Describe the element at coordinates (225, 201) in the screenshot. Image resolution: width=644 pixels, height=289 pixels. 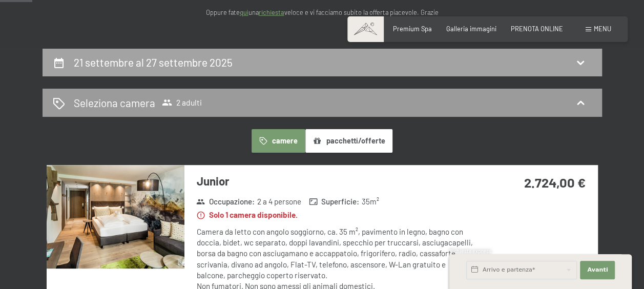
I see `strong: Occupazione :` at that location.